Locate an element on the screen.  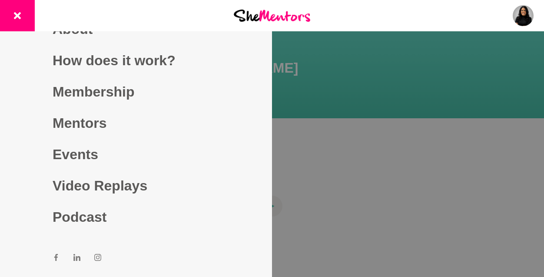
img: Pretti Amin is located at coordinates (523, 16).